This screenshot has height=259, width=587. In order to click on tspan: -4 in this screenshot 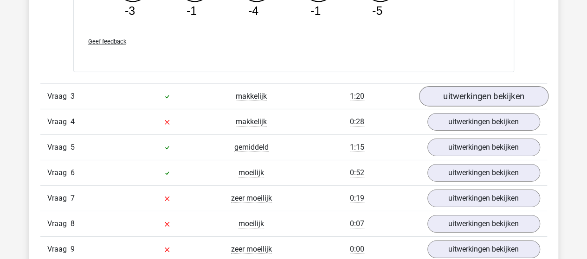, I will do `click(253, 11)`.